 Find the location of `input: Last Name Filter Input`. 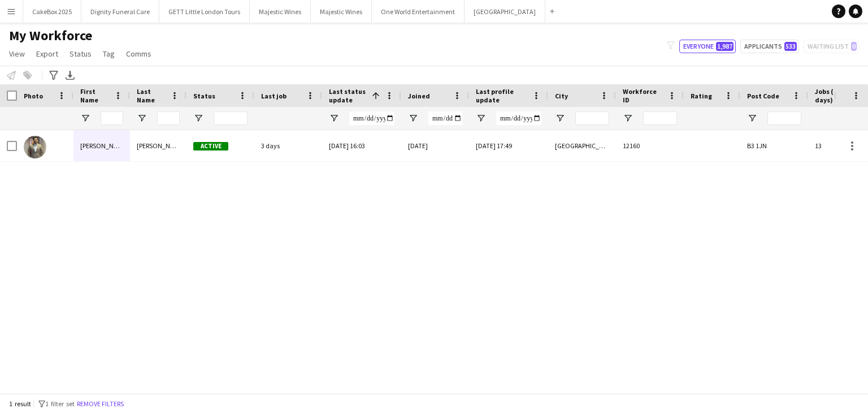

input: Last Name Filter Input is located at coordinates (169, 118).